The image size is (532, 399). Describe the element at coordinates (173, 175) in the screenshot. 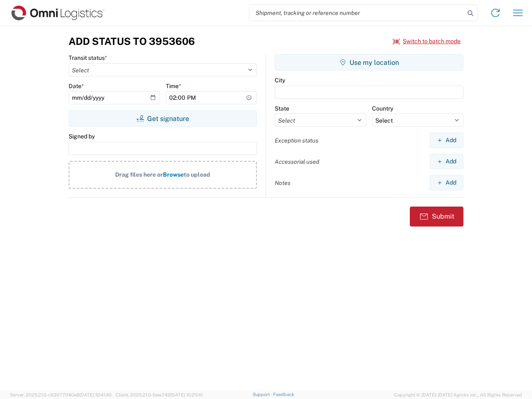

I see `span: Browse` at that location.